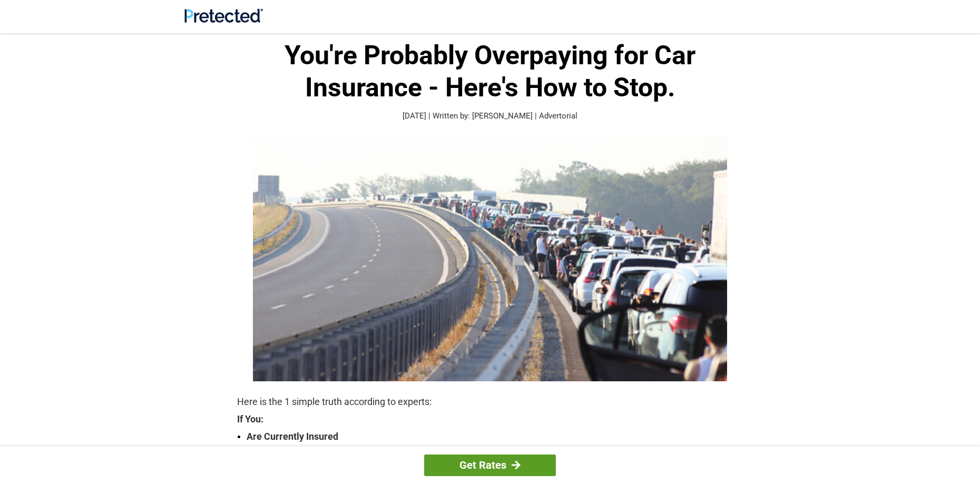 This screenshot has width=980, height=484. What do you see at coordinates (223, 15) in the screenshot?
I see `img: Site Logo` at bounding box center [223, 15].